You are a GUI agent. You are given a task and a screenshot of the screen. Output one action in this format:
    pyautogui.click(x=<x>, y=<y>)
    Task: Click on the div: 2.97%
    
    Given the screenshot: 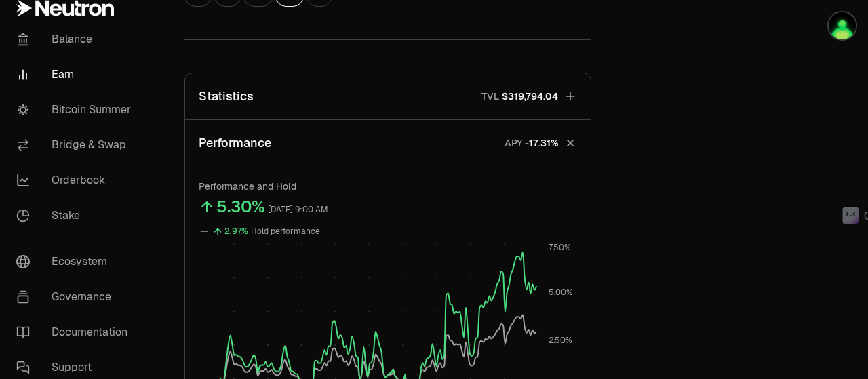 What is the action you would take?
    pyautogui.click(x=236, y=231)
    